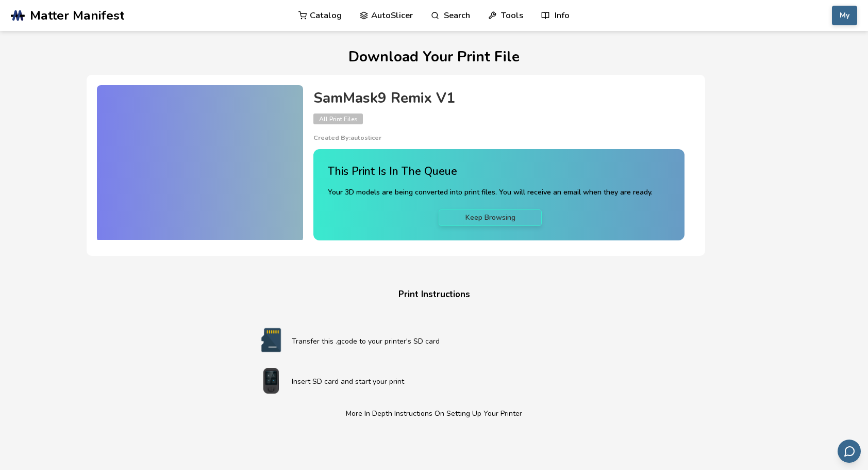 The height and width of the screenshot is (470, 868). I want to click on p: Your 3D models are being converted into print files. You will receive an email when they are ready., so click(490, 192).